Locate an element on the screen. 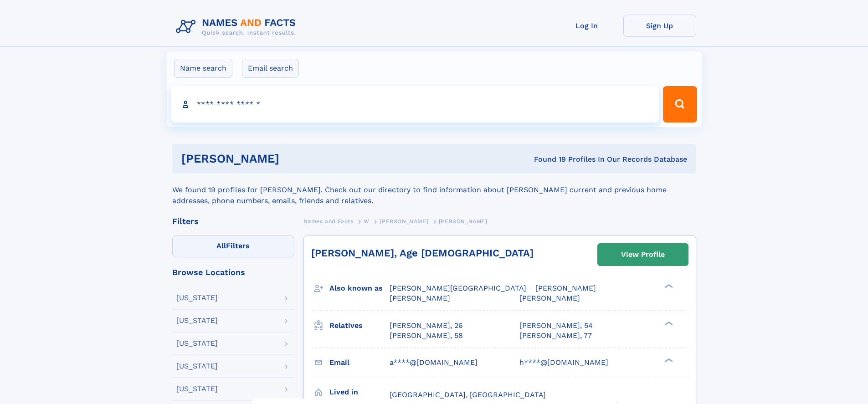  h3: Lived in is located at coordinates (359, 392).